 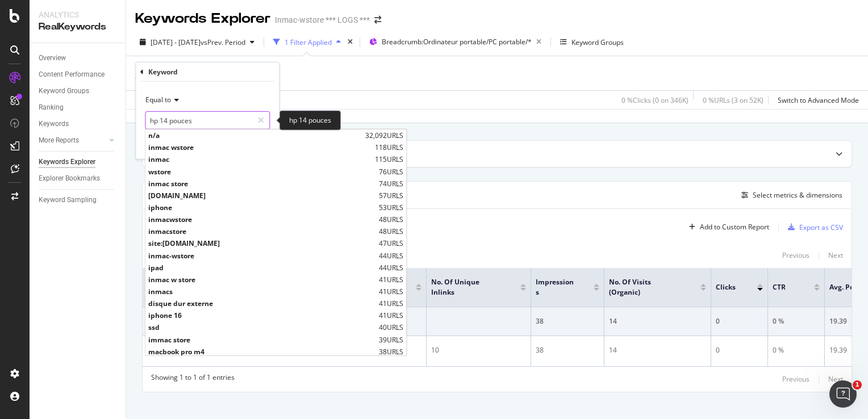 What do you see at coordinates (158, 100) in the screenshot?
I see `span: Equal to` at bounding box center [158, 100].